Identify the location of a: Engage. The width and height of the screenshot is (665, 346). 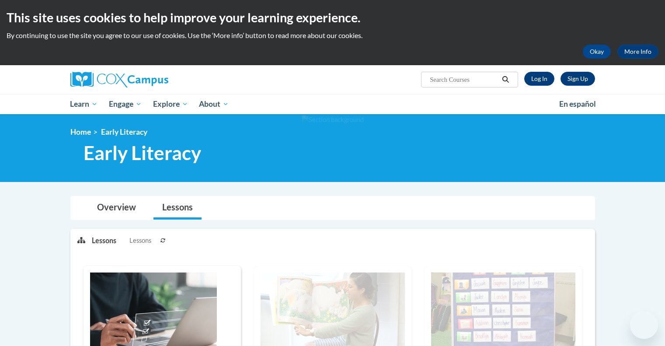
(125, 104).